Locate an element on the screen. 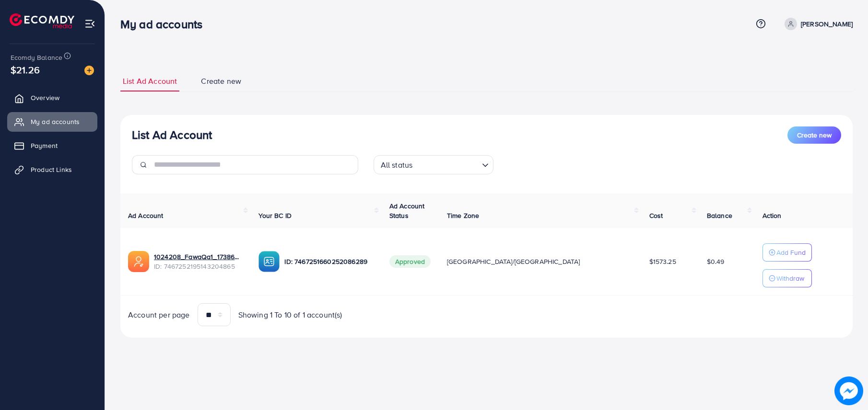  span: ID: 7467252195143204865 is located at coordinates (199, 267).